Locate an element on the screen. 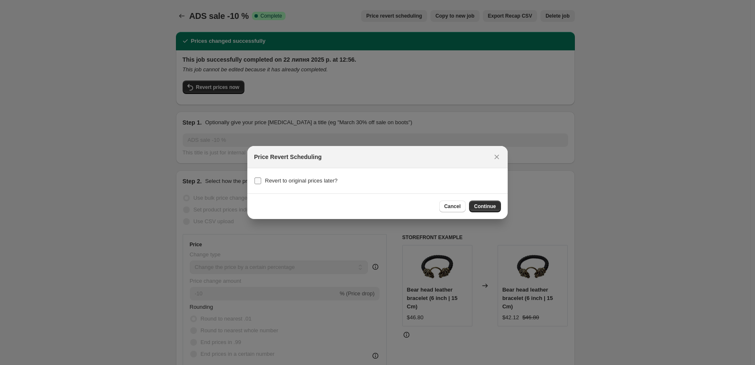  button: Close is located at coordinates (497, 157).